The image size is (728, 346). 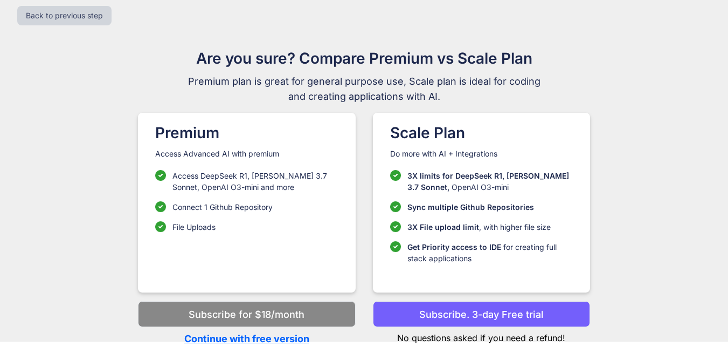 I want to click on p: Sync multiple Github Repositories, so click(x=471, y=207).